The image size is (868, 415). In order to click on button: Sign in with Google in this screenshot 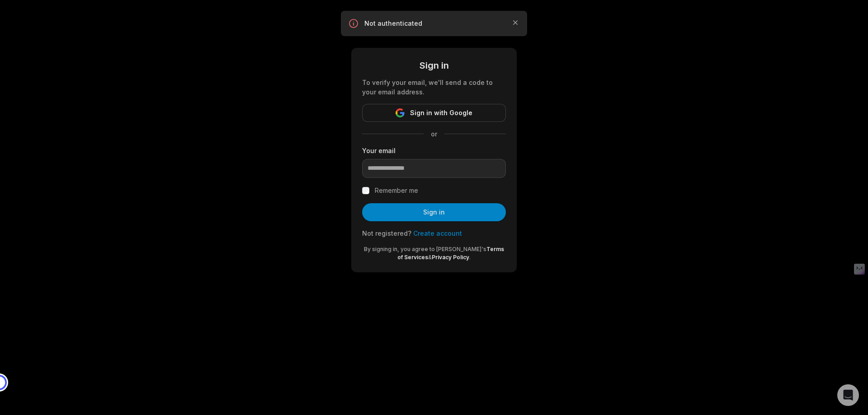, I will do `click(434, 113)`.